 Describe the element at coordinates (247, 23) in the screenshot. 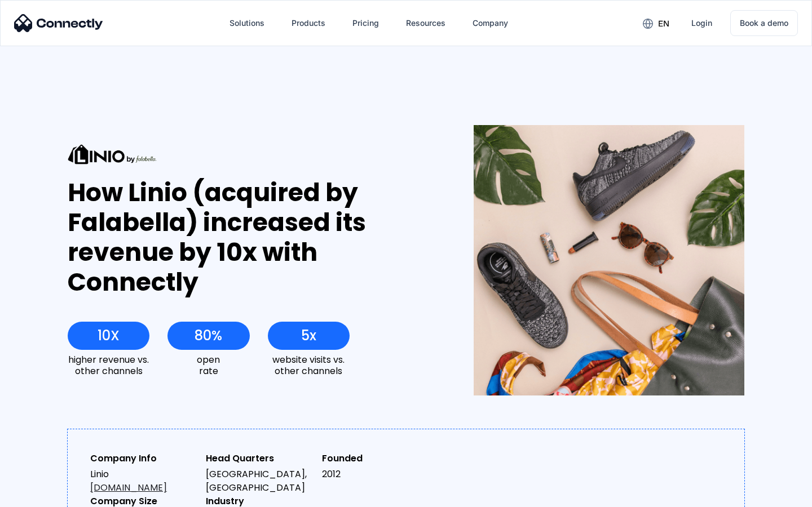

I see `div: Solutions` at that location.